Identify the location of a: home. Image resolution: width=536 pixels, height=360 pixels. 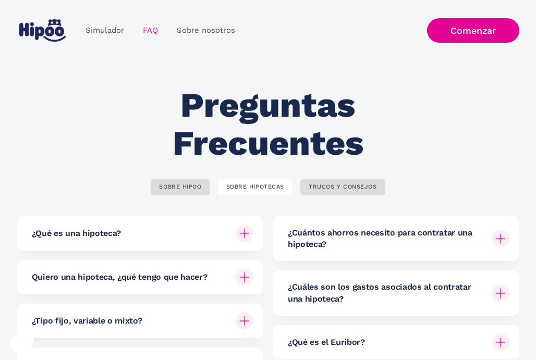
(42, 30).